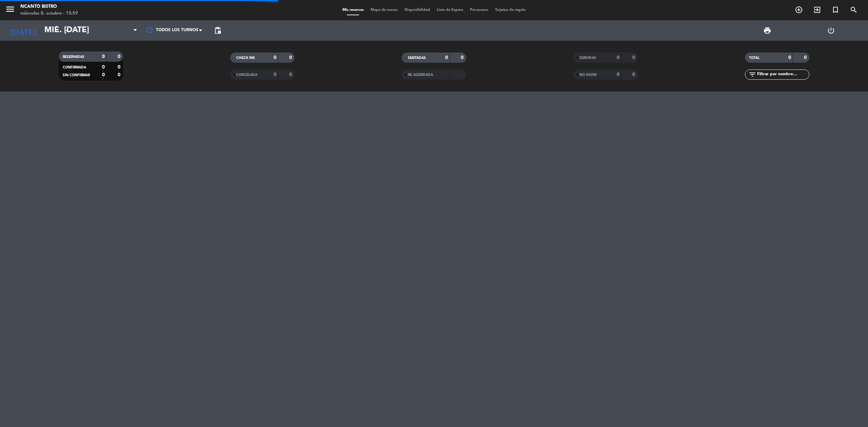 This screenshot has width=868, height=427. Describe the element at coordinates (76, 75) in the screenshot. I see `span: SIN CONFIRMAR` at that location.